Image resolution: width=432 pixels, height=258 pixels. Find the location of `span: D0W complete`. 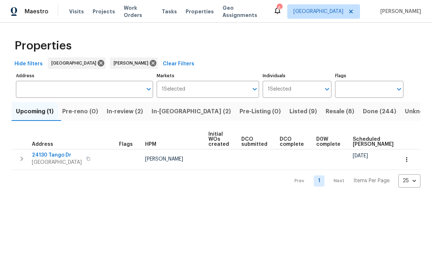

span: D0W complete is located at coordinates (328, 142).